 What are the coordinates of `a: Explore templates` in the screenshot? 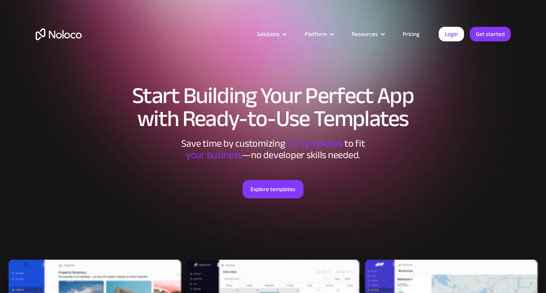 It's located at (273, 189).